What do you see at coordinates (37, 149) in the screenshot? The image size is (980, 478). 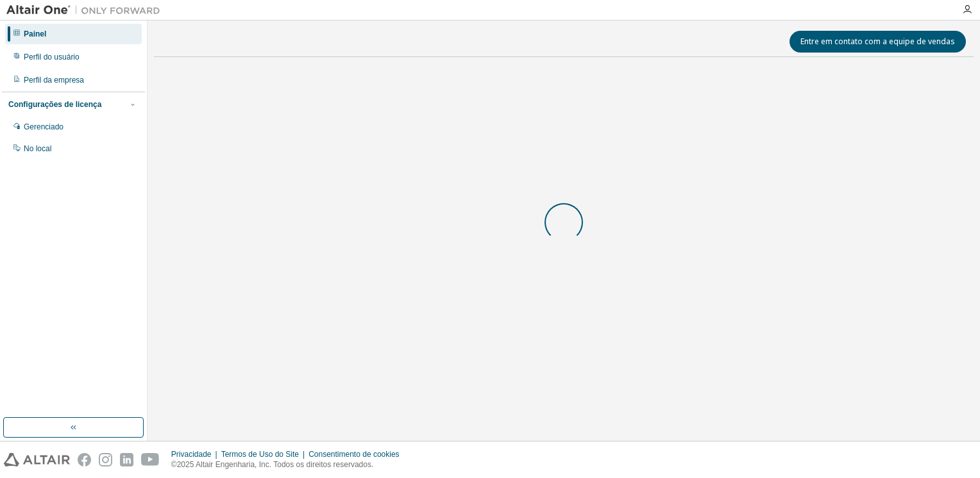 I see `div: No local` at bounding box center [37, 149].